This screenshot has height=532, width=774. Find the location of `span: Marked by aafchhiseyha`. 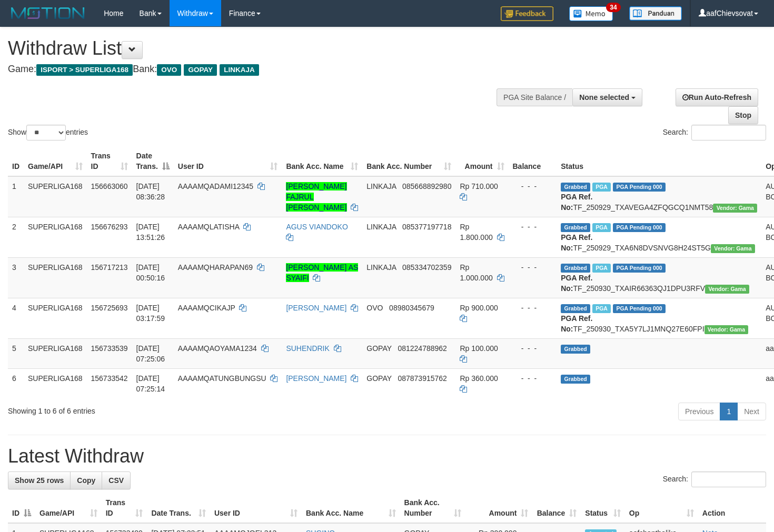

span: Marked by aafchhiseyha is located at coordinates (602, 187).